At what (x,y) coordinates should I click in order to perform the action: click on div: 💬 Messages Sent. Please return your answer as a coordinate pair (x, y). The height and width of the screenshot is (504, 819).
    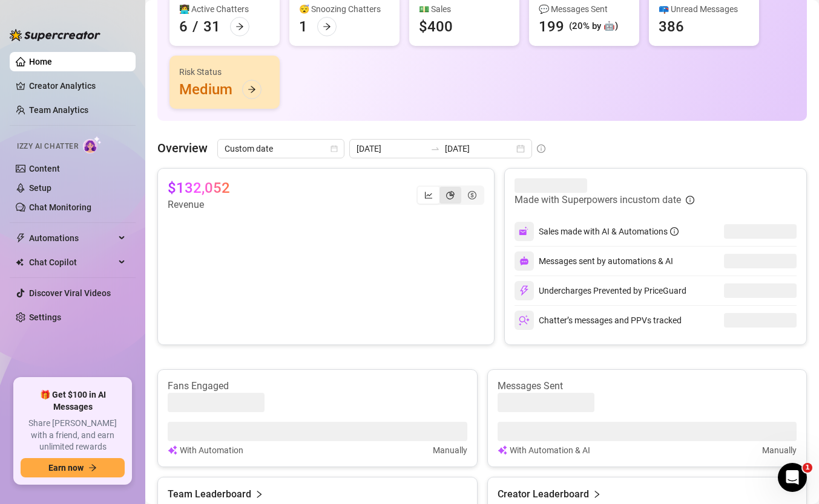
    Looking at the image, I should click on (584, 9).